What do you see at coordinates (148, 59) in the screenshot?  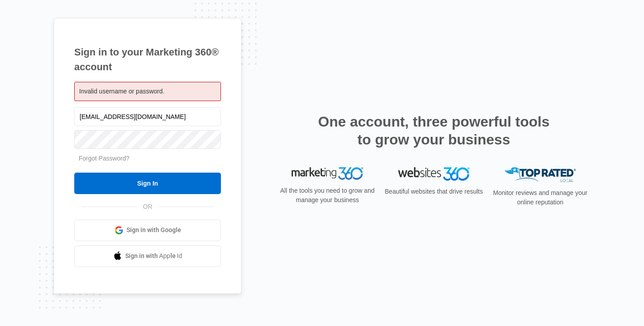 I see `h1: Sign in to your Marketing 360® account` at bounding box center [148, 59].